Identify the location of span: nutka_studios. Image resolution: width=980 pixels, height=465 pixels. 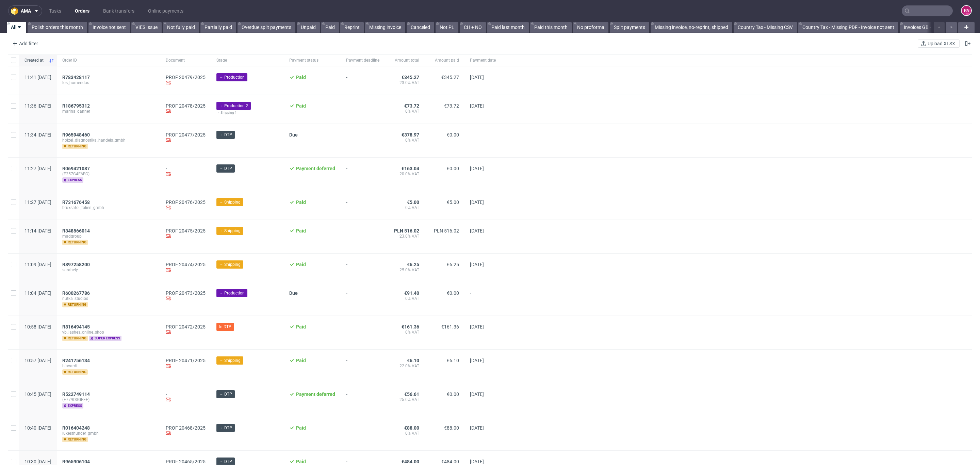
(109, 299).